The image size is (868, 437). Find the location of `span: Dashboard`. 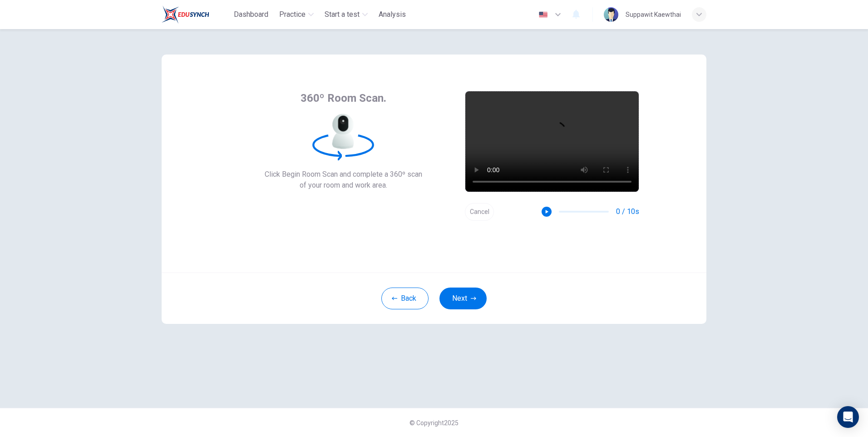

span: Dashboard is located at coordinates (251, 15).